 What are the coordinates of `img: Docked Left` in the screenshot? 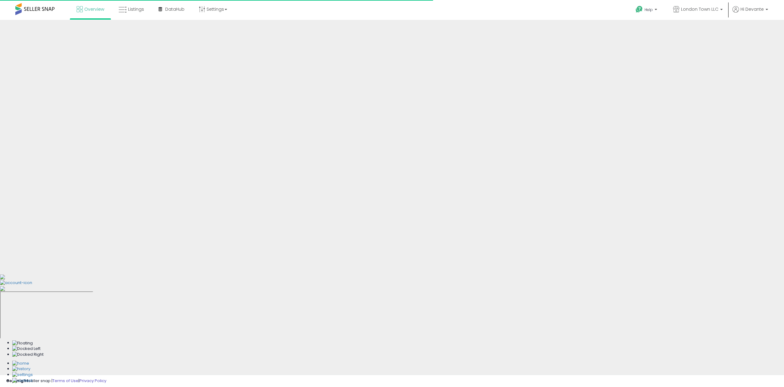 It's located at (26, 349).